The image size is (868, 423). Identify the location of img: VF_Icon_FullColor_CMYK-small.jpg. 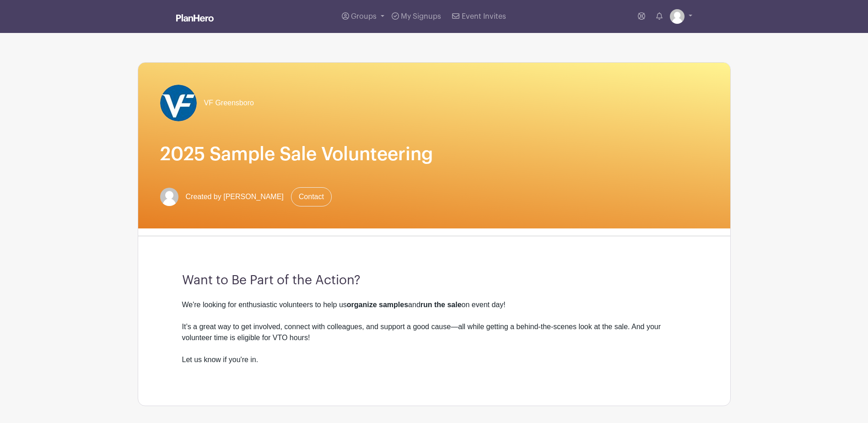
(178, 103).